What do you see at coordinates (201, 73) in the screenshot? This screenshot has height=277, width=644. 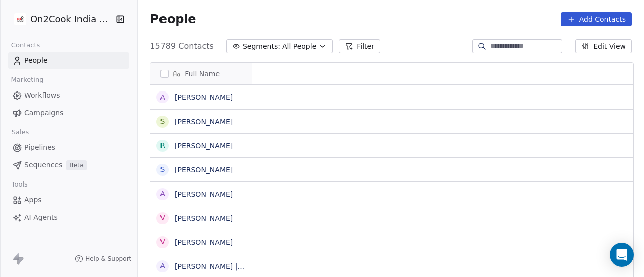 I see `div: Full Name` at bounding box center [201, 73].